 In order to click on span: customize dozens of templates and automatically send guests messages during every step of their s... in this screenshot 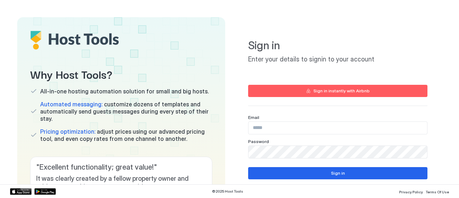, I will do `click(126, 111)`.